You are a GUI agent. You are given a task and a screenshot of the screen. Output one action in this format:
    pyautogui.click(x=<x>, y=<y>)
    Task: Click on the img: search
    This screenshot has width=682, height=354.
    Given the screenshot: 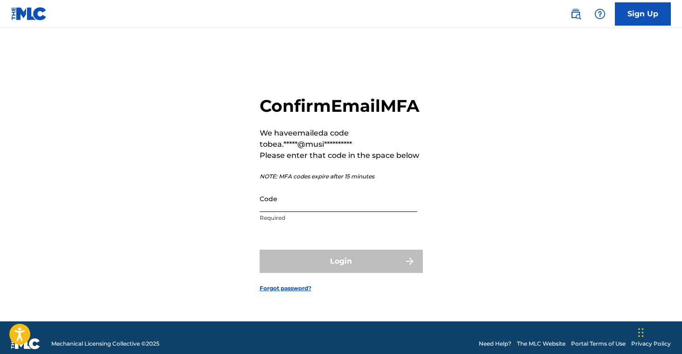 What is the action you would take?
    pyautogui.click(x=576, y=14)
    